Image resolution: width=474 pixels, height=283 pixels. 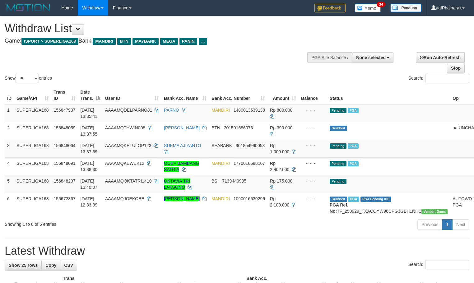 I want to click on a: Copy, so click(x=51, y=265).